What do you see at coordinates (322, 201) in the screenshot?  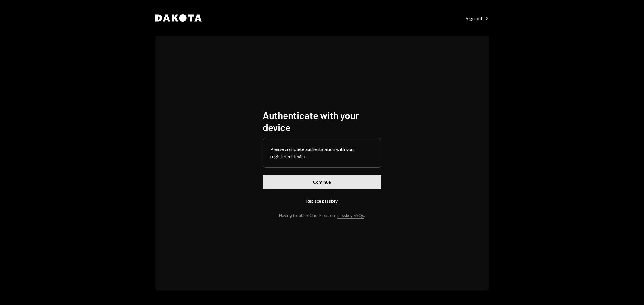 I see `button: Replace passkey` at bounding box center [322, 201].